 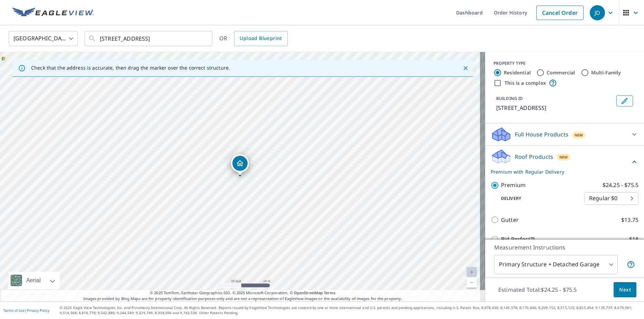 What do you see at coordinates (260, 38) in the screenshot?
I see `a: Upload Blueprint` at bounding box center [260, 38].